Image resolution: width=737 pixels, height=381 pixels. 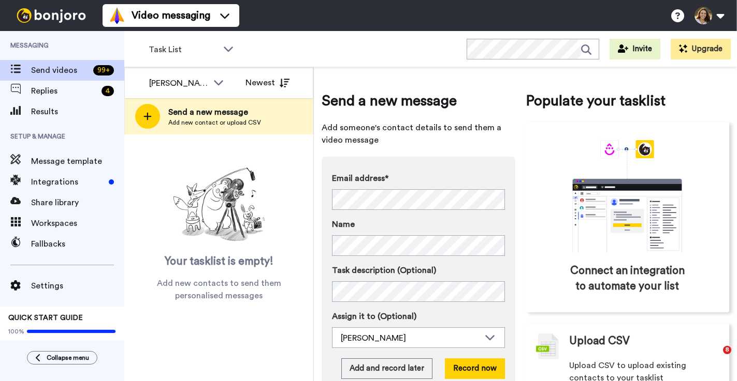 What do you see at coordinates (16, 332) in the screenshot?
I see `span: 100%` at bounding box center [16, 332].